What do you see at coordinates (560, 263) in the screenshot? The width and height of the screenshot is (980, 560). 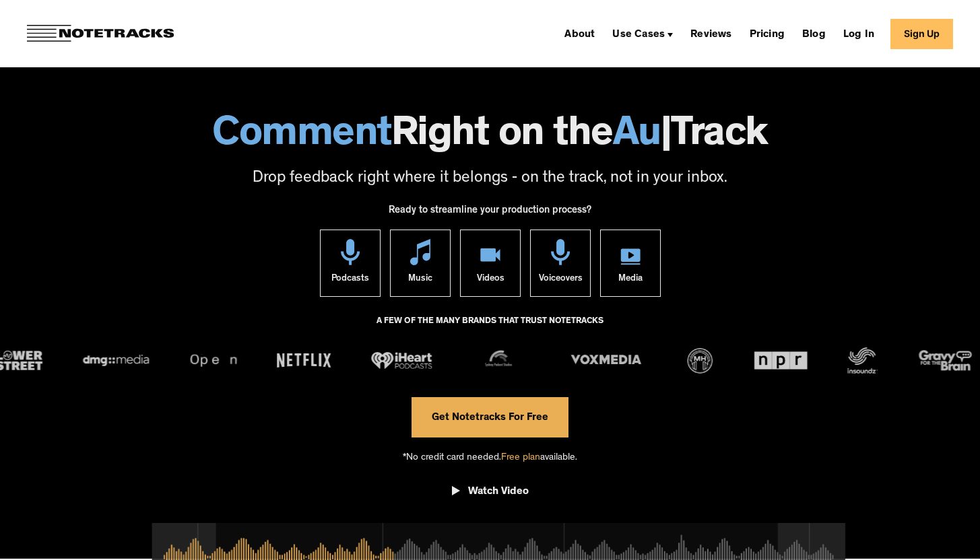 I see `a: Voiceovers` at bounding box center [560, 263].